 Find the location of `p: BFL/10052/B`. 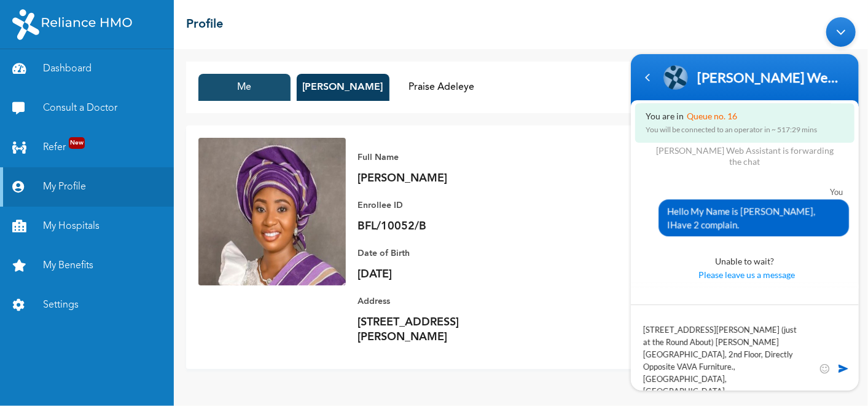

p: BFL/10052/B is located at coordinates (444, 226).